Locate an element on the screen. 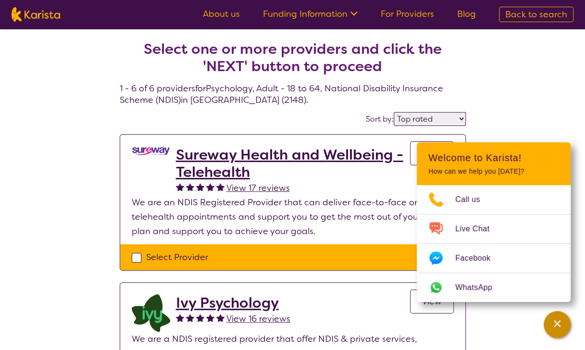 The height and width of the screenshot is (350, 585). img: Karista logo is located at coordinates (36, 14).